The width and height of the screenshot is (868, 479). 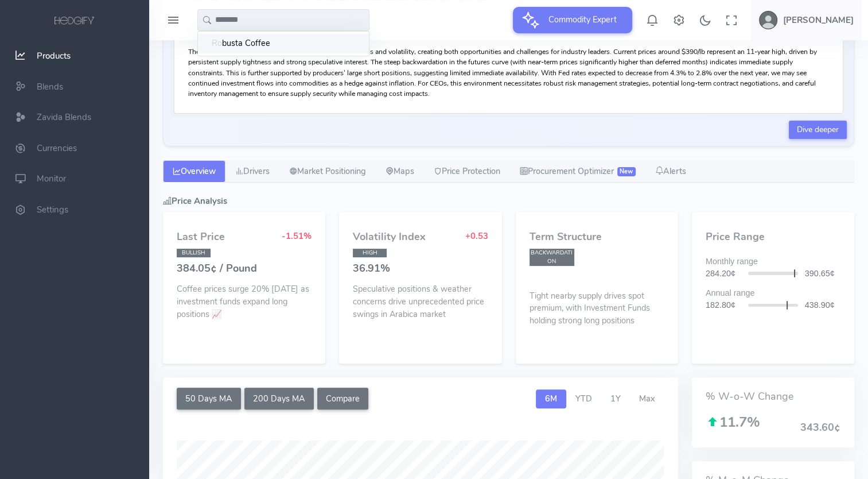 What do you see at coordinates (572, 20) in the screenshot?
I see `button: Commodity Expert` at bounding box center [572, 20].